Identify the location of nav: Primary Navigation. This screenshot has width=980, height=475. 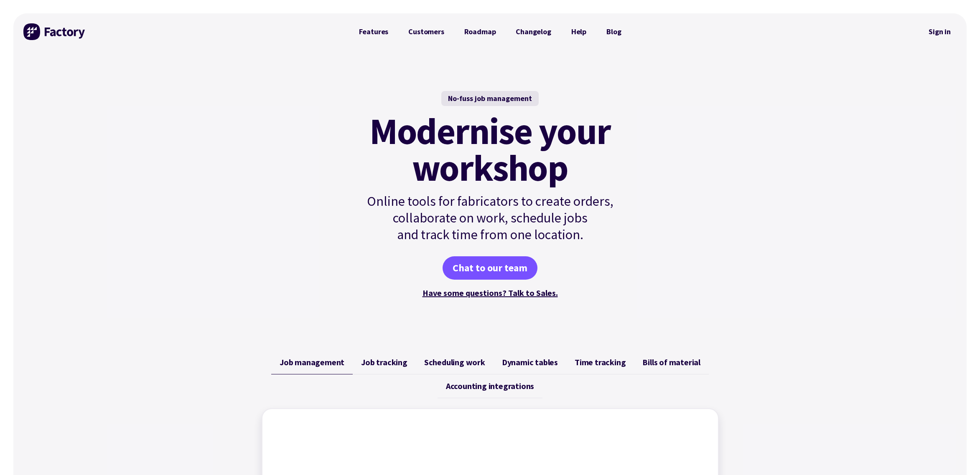
(490, 32).